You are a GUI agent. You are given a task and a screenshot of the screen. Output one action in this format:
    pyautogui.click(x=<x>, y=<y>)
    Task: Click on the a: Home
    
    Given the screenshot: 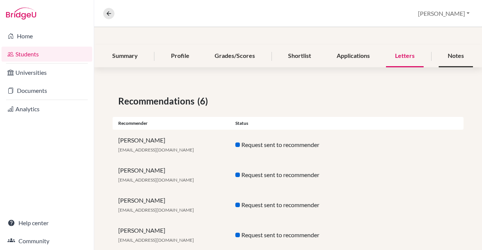 What is the action you would take?
    pyautogui.click(x=47, y=36)
    